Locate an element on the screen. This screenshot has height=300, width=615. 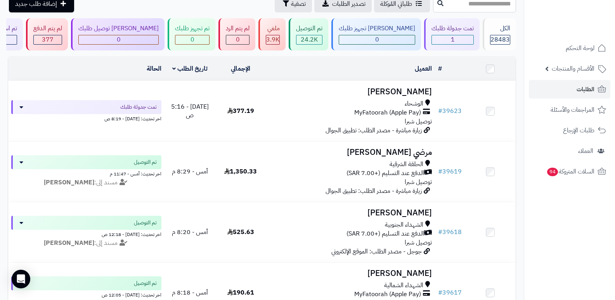
a: الكل28483 is located at coordinates (499, 34).